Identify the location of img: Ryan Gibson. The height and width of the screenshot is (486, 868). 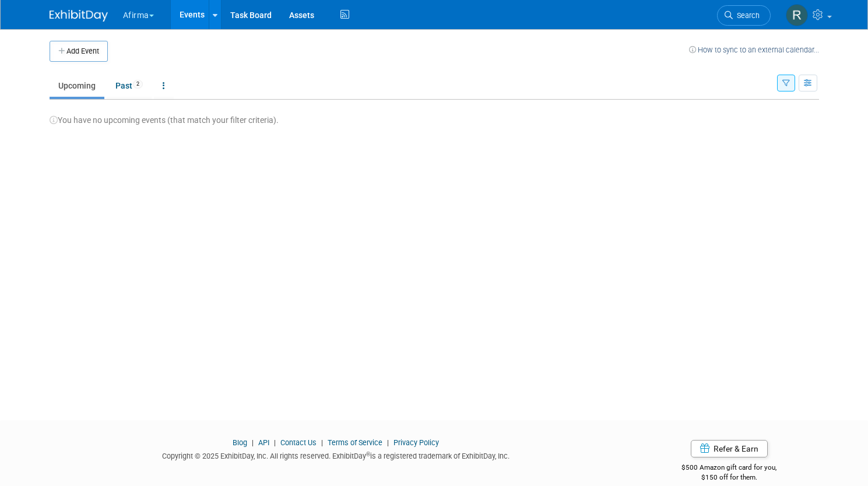
(797, 15).